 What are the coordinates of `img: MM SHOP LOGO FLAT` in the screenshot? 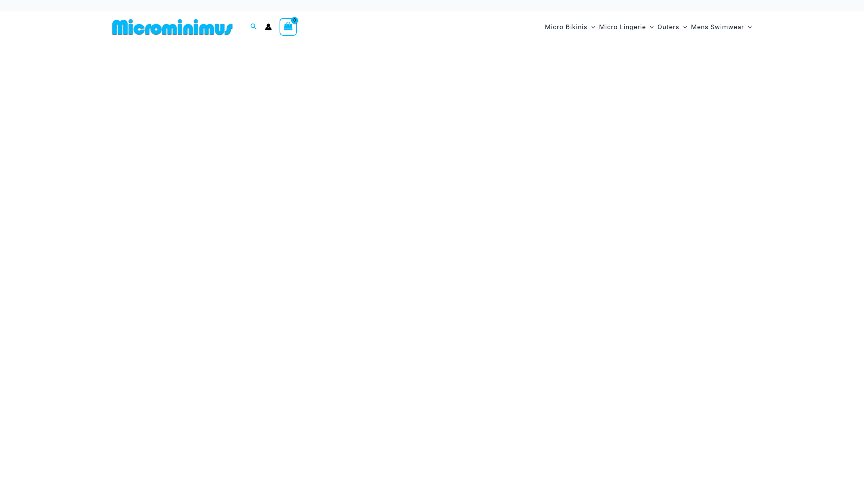 It's located at (172, 27).